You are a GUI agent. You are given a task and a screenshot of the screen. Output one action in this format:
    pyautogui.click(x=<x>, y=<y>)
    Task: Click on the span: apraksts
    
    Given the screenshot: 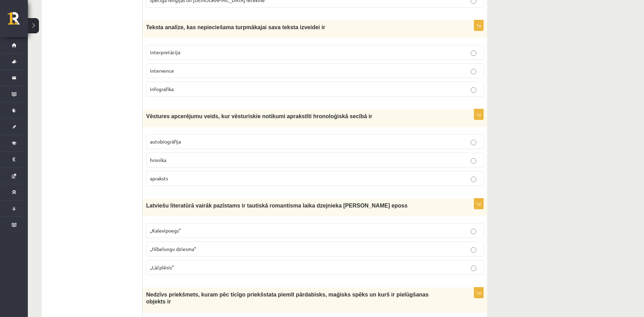 What is the action you would take?
    pyautogui.click(x=159, y=178)
    